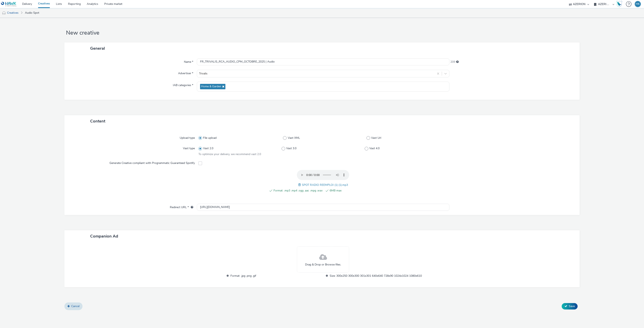 This screenshot has width=644, height=328. I want to click on span: To optimize your delivery, we recommend vast 2.0, so click(230, 154).